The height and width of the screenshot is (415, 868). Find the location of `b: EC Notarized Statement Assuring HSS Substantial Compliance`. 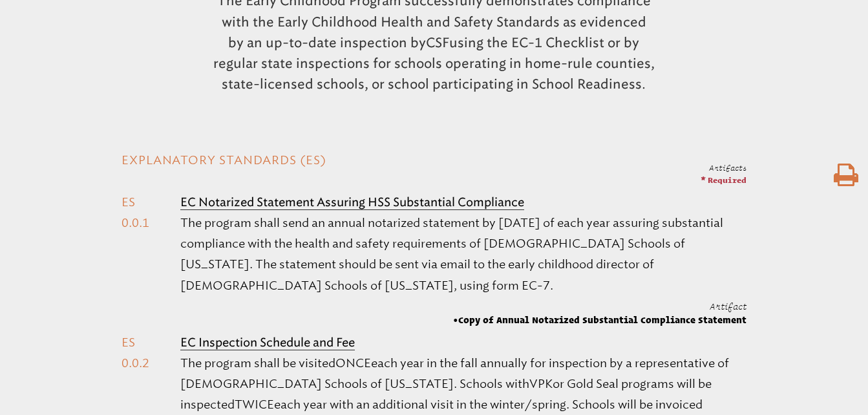

b: EC Notarized Statement Assuring HSS Substantial Compliance is located at coordinates (352, 203).